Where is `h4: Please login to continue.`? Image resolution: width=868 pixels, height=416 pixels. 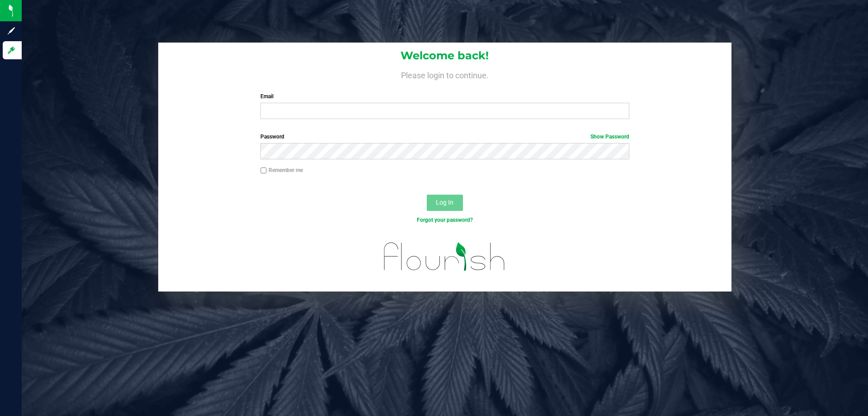
h4: Please login to continue. is located at coordinates (445, 74).